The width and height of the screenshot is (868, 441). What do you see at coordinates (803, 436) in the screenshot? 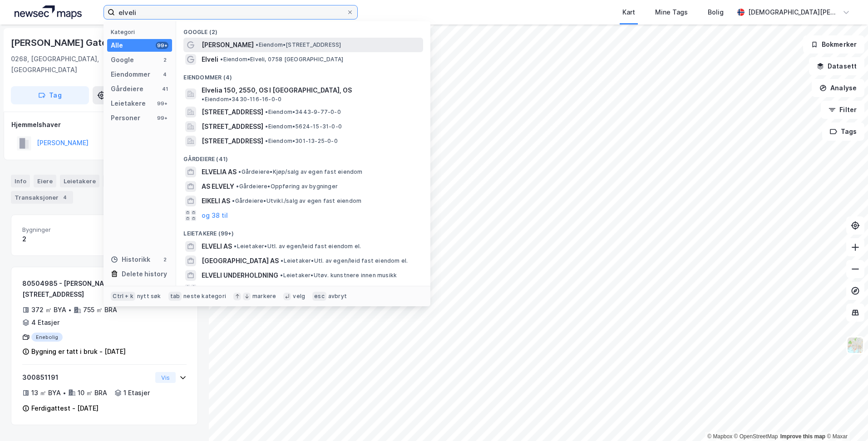
I see `a: Improve this map` at bounding box center [803, 436].